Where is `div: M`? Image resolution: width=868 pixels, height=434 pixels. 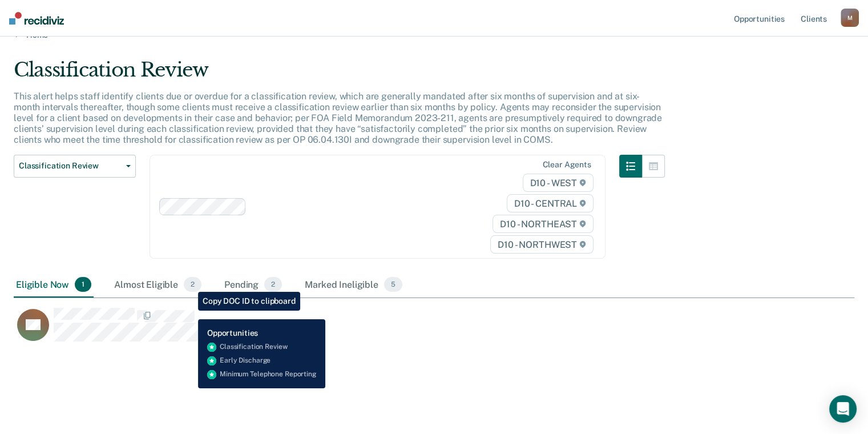 div: M is located at coordinates (850, 17).